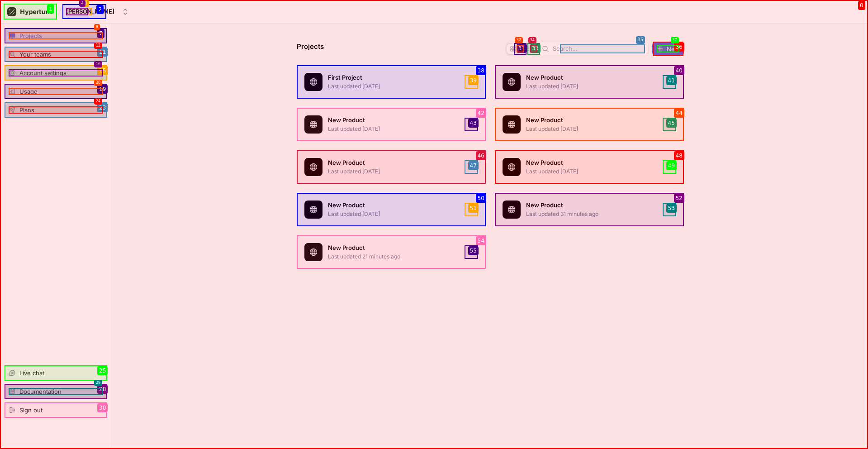 The image size is (868, 449). What do you see at coordinates (310, 49) in the screenshot?
I see `p: Projects` at bounding box center [310, 49].